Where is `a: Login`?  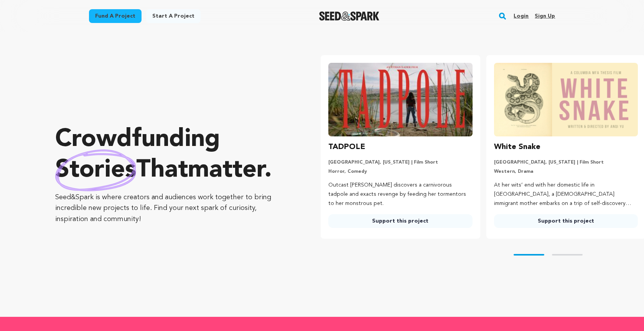
a: Login is located at coordinates (521, 16).